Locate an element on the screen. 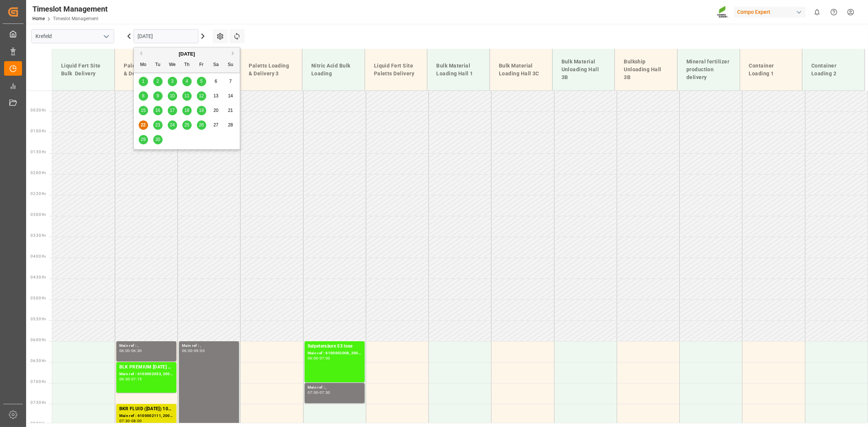 This screenshot has width=868, height=427. div: Choose Thursday, September 18th, 2025 is located at coordinates (187, 110).